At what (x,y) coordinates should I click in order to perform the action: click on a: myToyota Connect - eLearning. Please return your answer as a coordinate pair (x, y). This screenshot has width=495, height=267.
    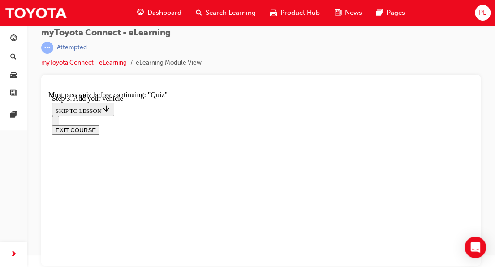
    Looking at the image, I should click on (84, 62).